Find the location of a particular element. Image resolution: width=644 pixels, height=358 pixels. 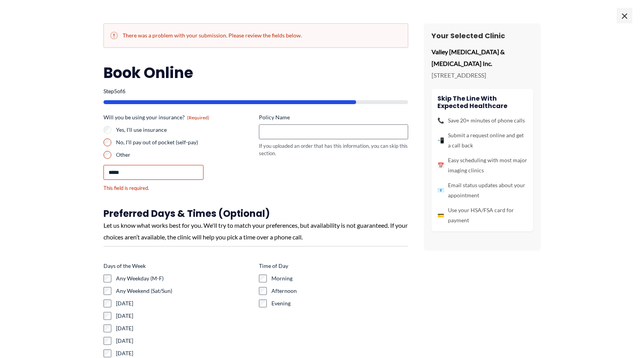

label: No, I'll pay out of pocket (self-pay) is located at coordinates (184, 142).